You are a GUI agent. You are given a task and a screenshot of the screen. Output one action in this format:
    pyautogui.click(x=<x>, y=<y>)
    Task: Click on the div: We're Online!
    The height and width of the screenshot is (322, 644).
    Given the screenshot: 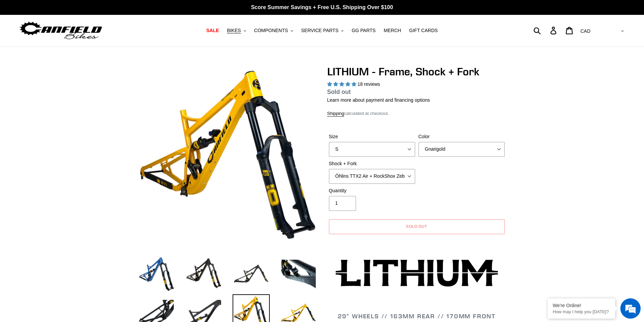 What is the action you would take?
    pyautogui.click(x=581, y=305)
    